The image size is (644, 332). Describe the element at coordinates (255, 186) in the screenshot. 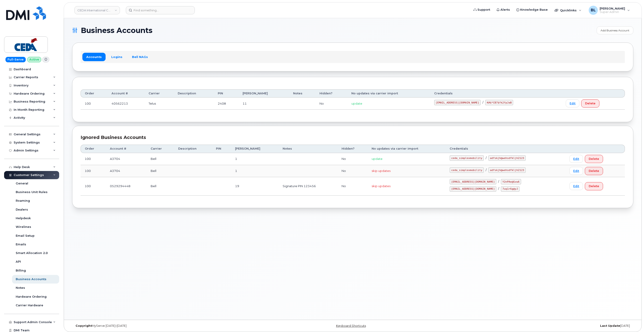

I see `td: 19` at that location.